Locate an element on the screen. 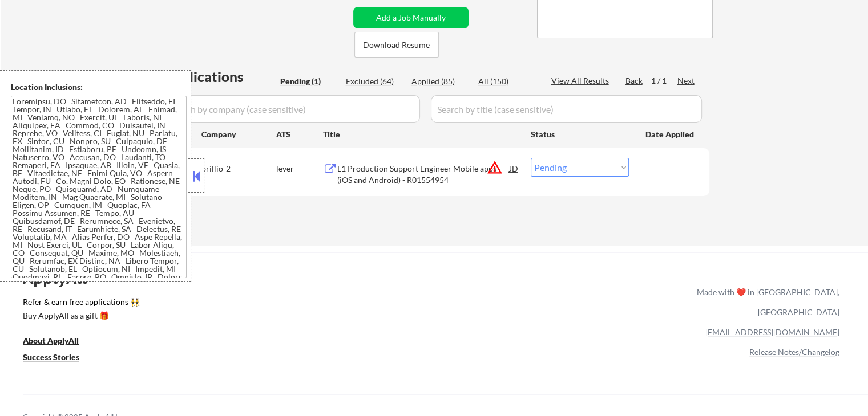 The height and width of the screenshot is (416, 868). div: Pending (1) is located at coordinates (308, 82).